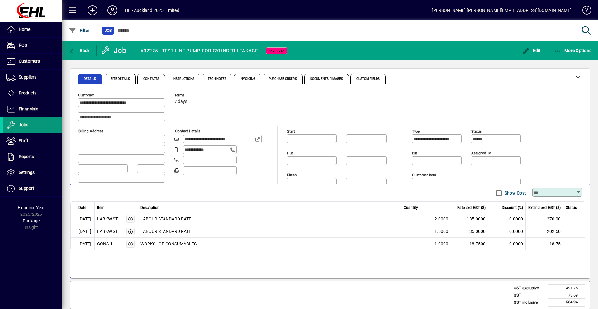  Describe the element at coordinates (441, 219) in the screenshot. I see `span: 2.0000` at that location.